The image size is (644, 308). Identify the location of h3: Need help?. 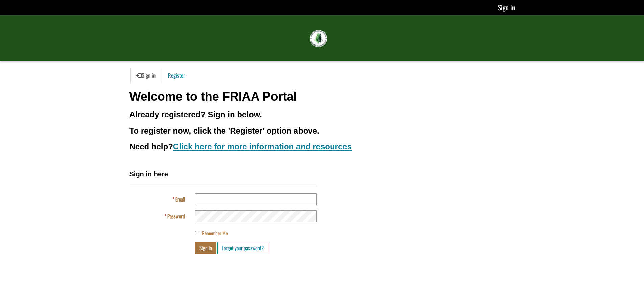
(322, 147).